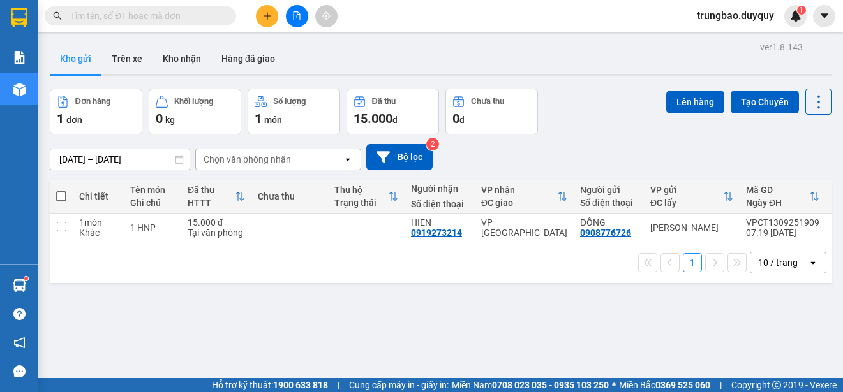 The height and width of the screenshot is (392, 843). I want to click on div: Số lượng, so click(289, 101).